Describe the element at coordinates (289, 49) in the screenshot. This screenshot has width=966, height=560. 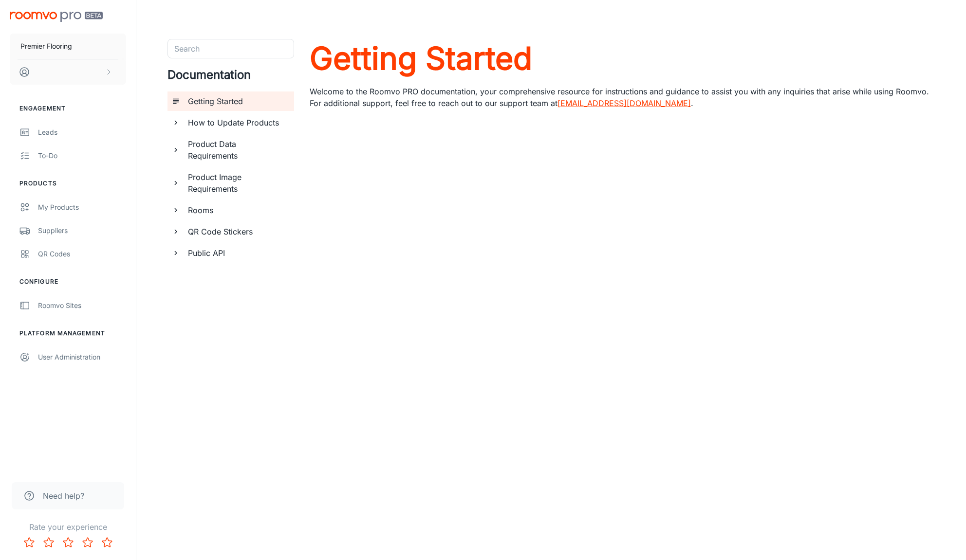
I see `button: Open` at that location.